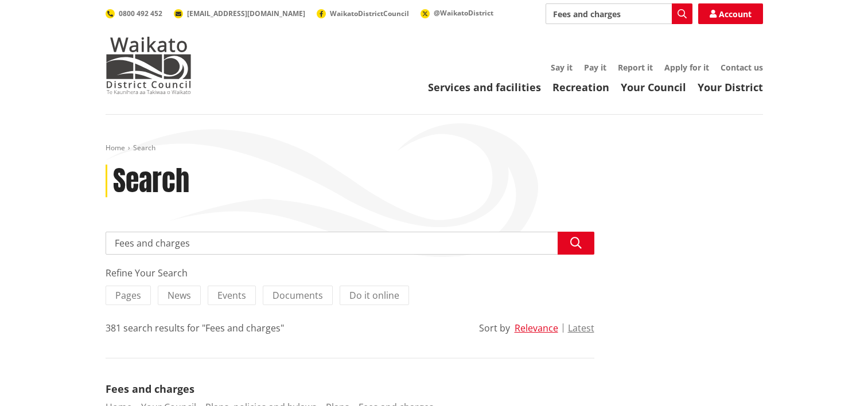  What do you see at coordinates (150, 389) in the screenshot?
I see `a: Fees and charges` at bounding box center [150, 389].